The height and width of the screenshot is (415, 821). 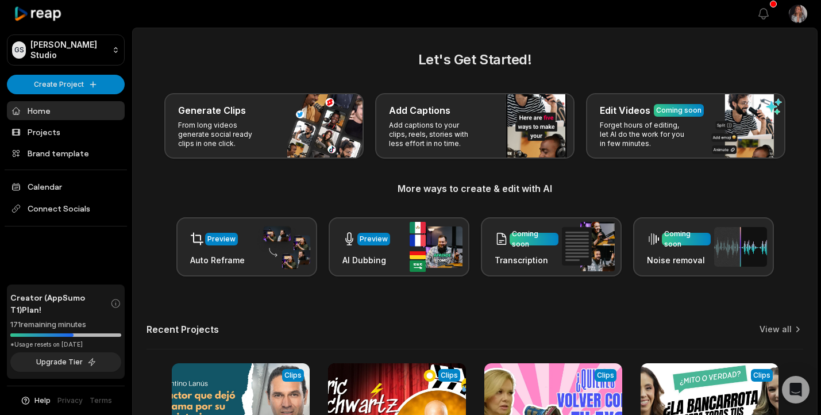 What do you see at coordinates (66, 209) in the screenshot?
I see `span: Connect Socials` at bounding box center [66, 209].